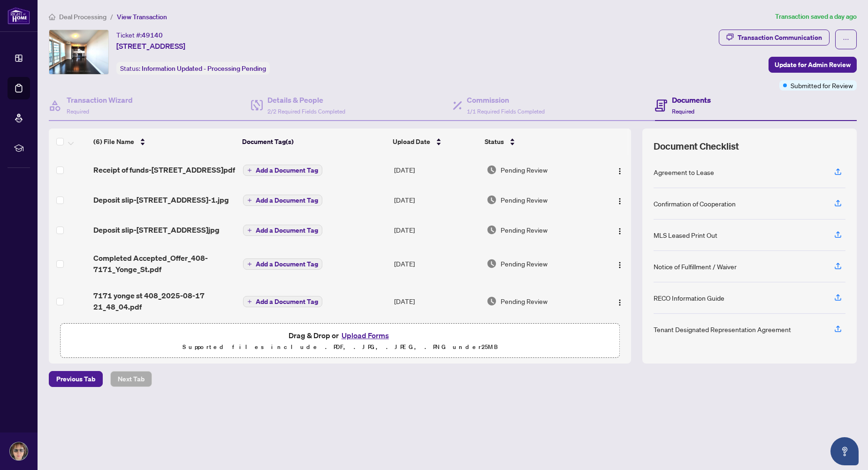  What do you see at coordinates (165, 142) in the screenshot?
I see `th: (6) File Name` at bounding box center [165, 142].